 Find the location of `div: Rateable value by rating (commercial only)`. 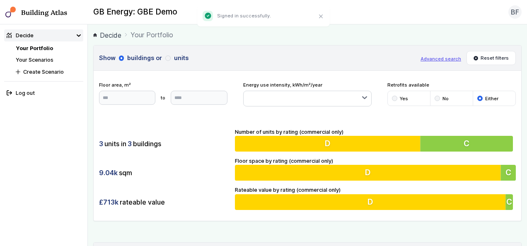

div: Rateable value by rating (commercial only) is located at coordinates (376, 198).